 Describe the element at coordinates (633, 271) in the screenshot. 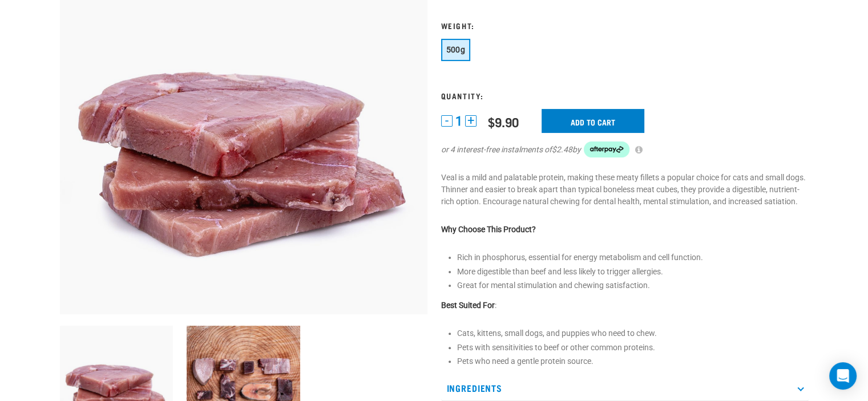

I see `li: More digestible than beef and less likely to trigger allergies.` at that location.